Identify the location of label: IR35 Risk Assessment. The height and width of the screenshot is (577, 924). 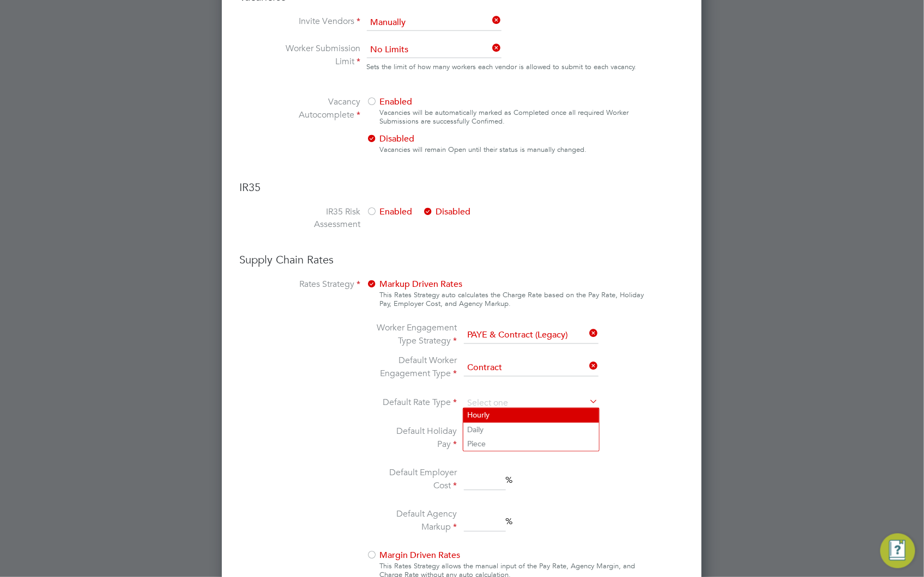
(320, 219).